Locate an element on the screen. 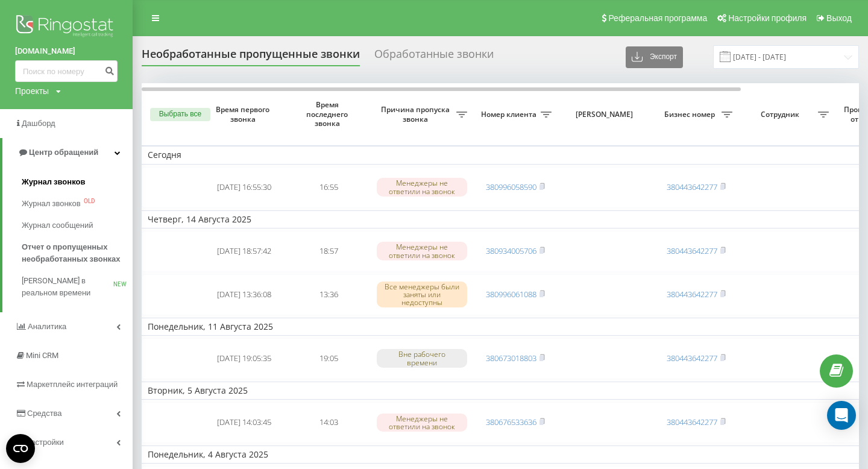 This screenshot has width=868, height=469. td: 19:05 is located at coordinates (329, 359).